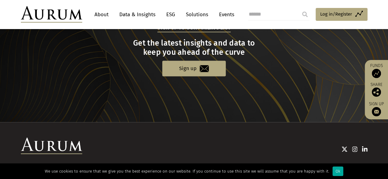  What do you see at coordinates (345, 150) in the screenshot?
I see `img: Twitter icon` at bounding box center [345, 150].